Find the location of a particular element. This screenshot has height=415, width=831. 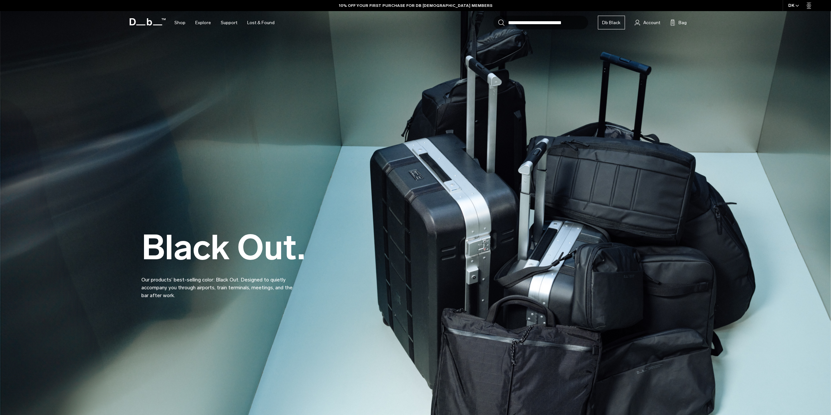

a: Lost & Found is located at coordinates (261, 23).